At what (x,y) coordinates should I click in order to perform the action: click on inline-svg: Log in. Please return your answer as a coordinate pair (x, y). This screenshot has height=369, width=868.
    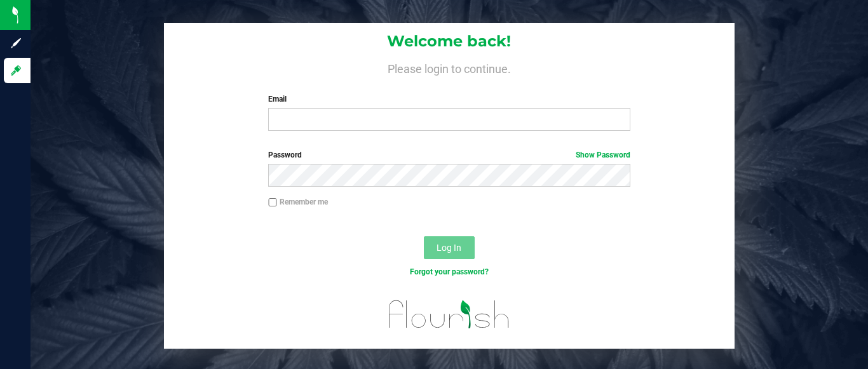
    Looking at the image, I should click on (16, 71).